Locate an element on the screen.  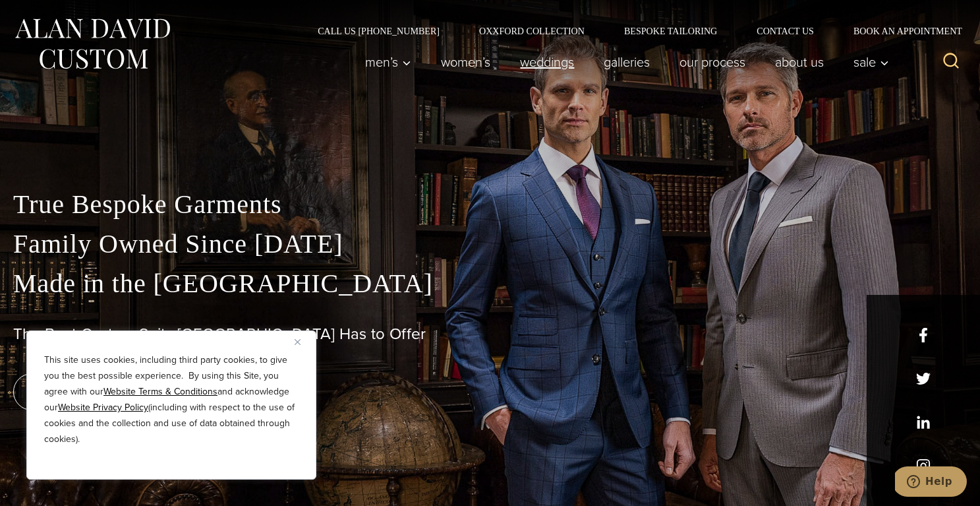
u: Website Privacy Policy is located at coordinates (103, 407).